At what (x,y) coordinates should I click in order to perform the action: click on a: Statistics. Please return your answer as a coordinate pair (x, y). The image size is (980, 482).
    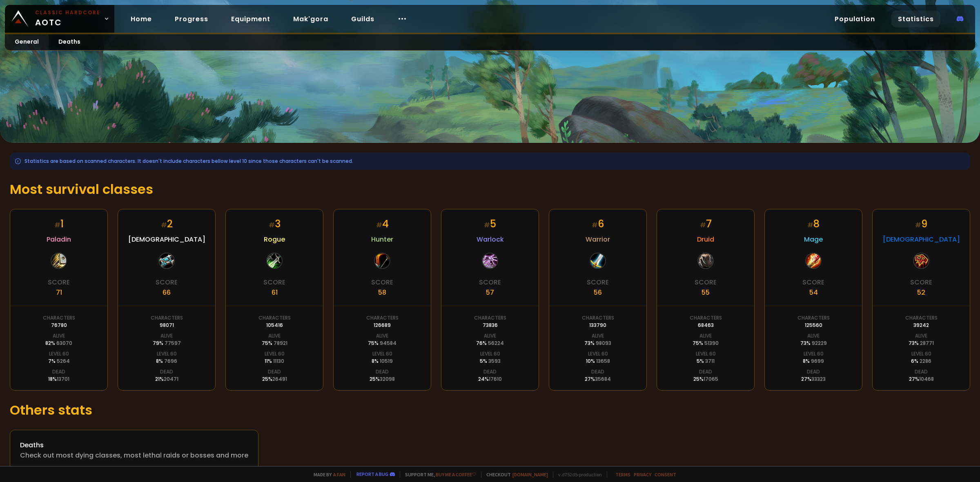
    Looking at the image, I should click on (916, 19).